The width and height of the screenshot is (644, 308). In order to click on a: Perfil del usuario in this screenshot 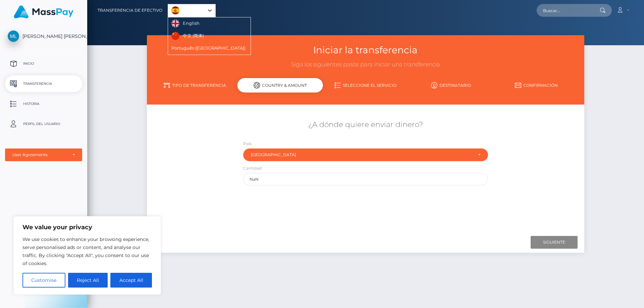, I will do `click(43, 124)`.